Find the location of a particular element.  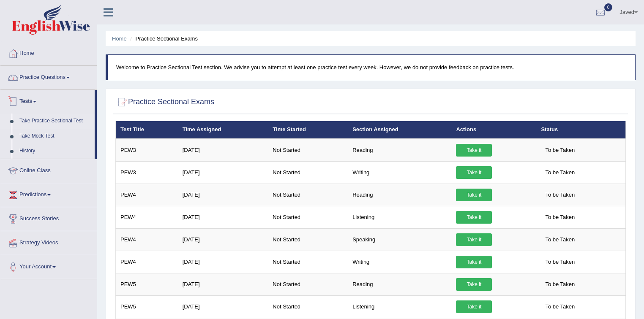

td: Speaking is located at coordinates (399, 240).